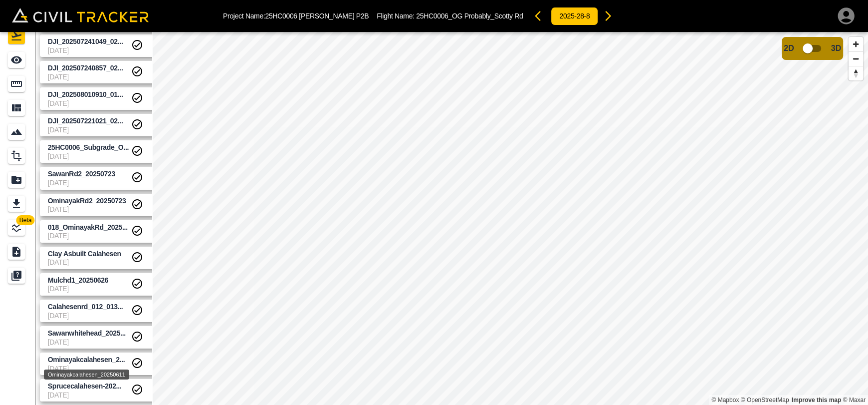  What do you see at coordinates (764, 400) in the screenshot?
I see `a: OpenStreetMap` at bounding box center [764, 400].